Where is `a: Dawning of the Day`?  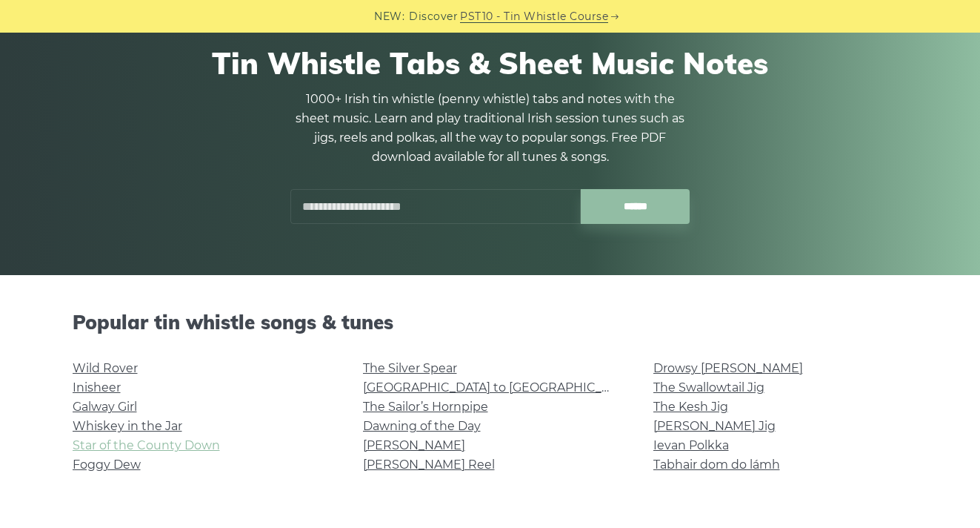
a: Dawning of the Day is located at coordinates (421, 426).